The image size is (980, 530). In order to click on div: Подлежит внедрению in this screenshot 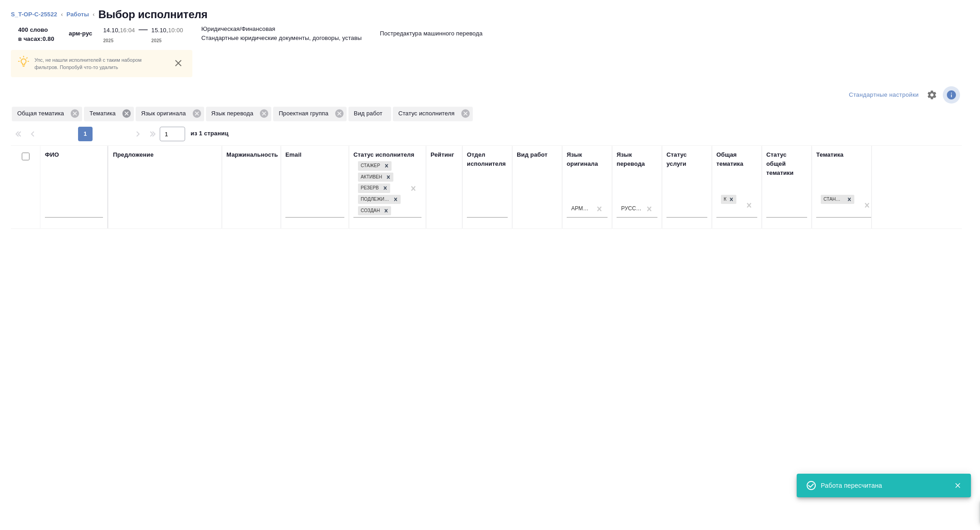, I will do `click(375, 199)`.